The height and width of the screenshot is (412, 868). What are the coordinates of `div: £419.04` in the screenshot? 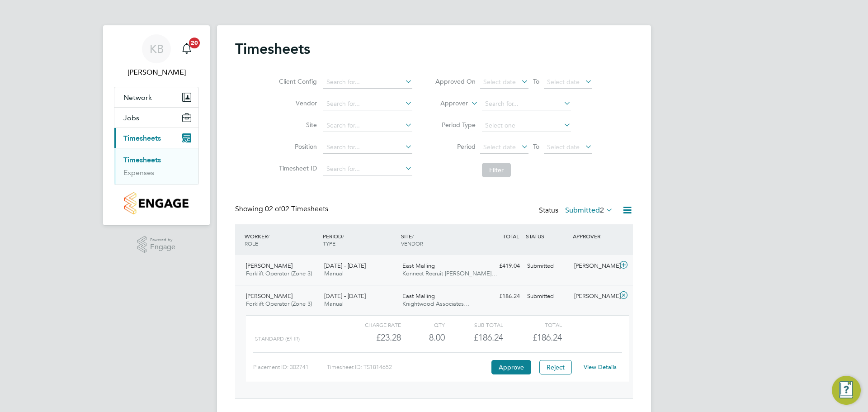 It's located at (500, 266).